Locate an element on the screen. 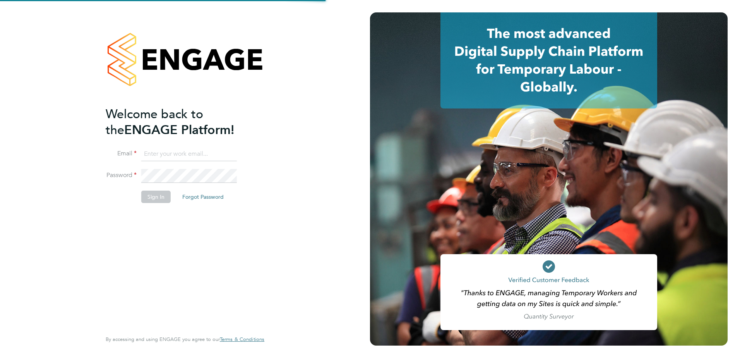 The width and height of the screenshot is (740, 358). span: By accessing and using ENGAGE you agree to our is located at coordinates (185, 339).